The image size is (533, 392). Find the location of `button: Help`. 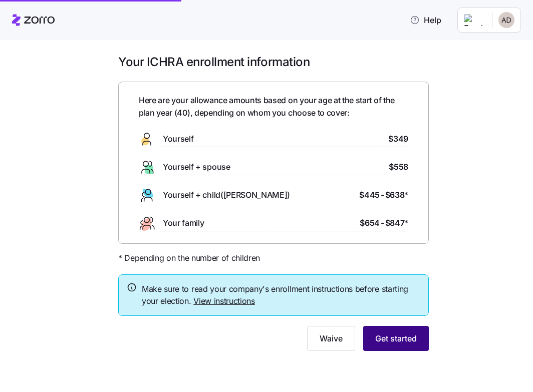

button: Help is located at coordinates (425, 20).